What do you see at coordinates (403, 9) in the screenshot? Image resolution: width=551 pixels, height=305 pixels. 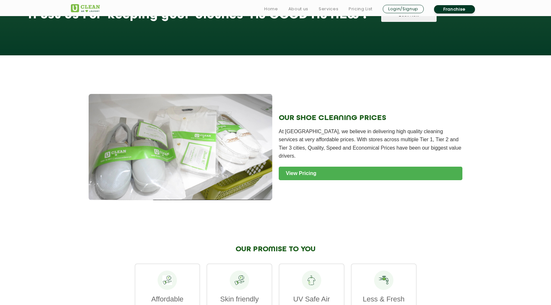 I see `a: Login/Signup` at bounding box center [403, 9].